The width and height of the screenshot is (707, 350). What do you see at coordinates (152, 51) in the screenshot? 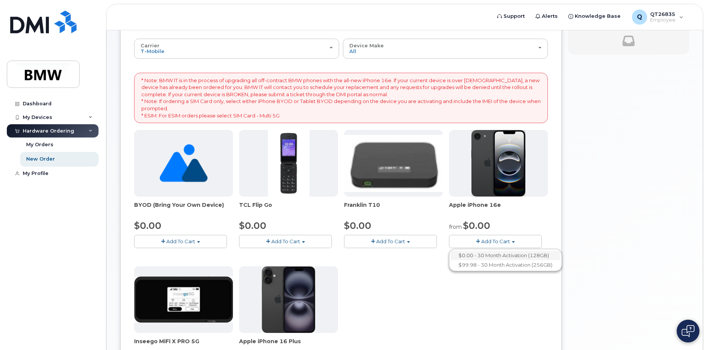
I see `span: T-Mobile` at bounding box center [152, 51].